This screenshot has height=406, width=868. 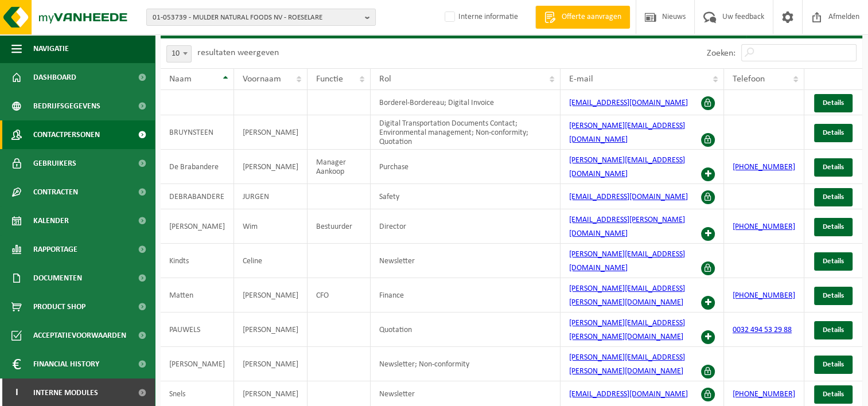 I want to click on span: Telefoon, so click(x=749, y=79).